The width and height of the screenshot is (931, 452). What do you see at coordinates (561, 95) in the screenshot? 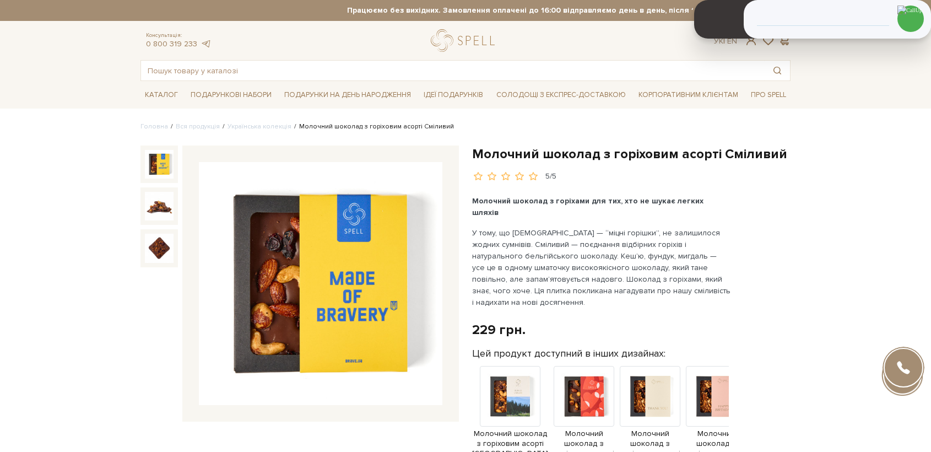
I see `a: Солодощі з експрес-доставкою` at bounding box center [561, 95].